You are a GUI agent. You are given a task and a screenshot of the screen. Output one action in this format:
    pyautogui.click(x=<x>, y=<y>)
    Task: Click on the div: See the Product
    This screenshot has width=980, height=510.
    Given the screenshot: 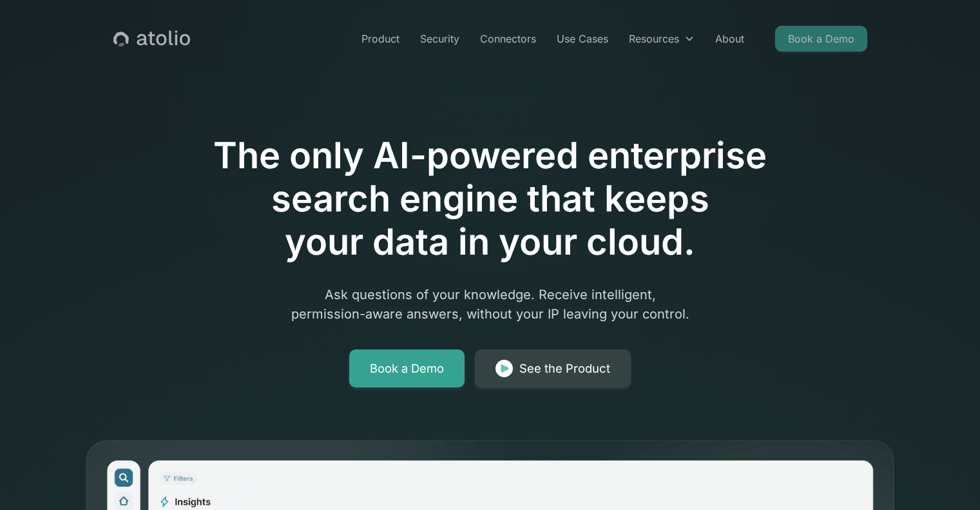 What is the action you would take?
    pyautogui.click(x=565, y=369)
    